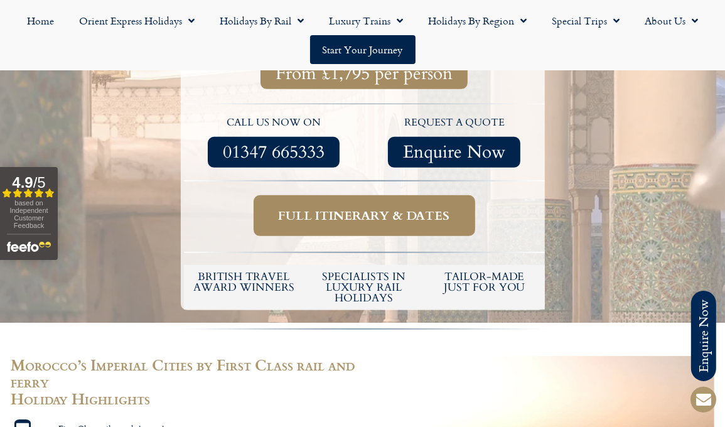 This screenshot has height=427, width=725. I want to click on h2: Holiday Highlights, so click(184, 398).